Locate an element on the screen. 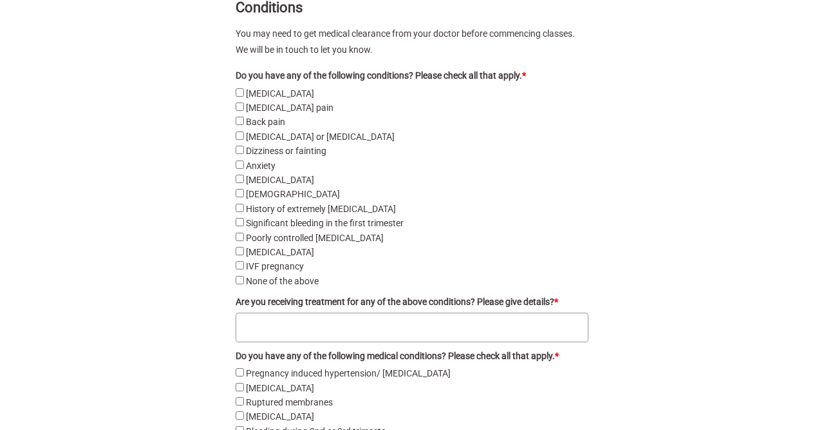  label: Back pain is located at coordinates (265, 122).